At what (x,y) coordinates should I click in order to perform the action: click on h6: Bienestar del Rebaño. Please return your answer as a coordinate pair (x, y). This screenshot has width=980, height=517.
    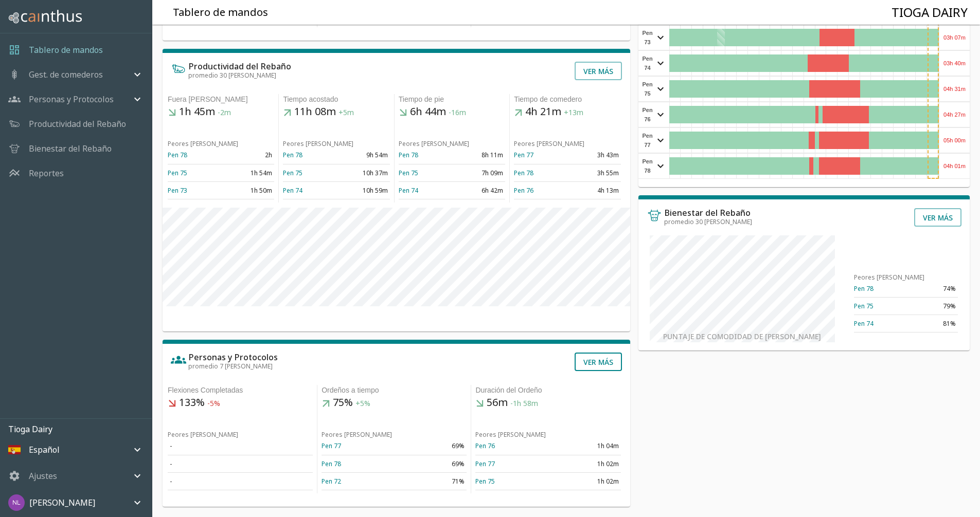
    Looking at the image, I should click on (708, 213).